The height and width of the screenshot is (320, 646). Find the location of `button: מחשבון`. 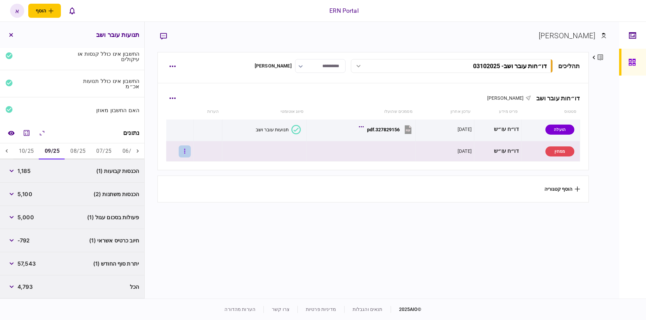

button: מחשבון is located at coordinates (27, 133).